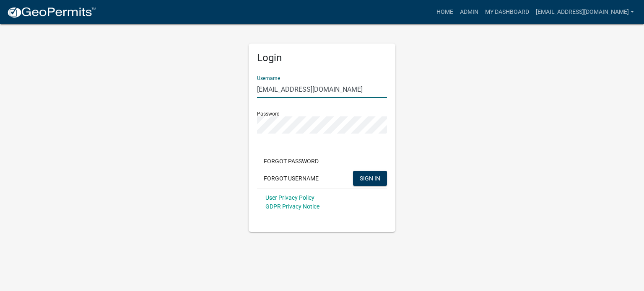 The height and width of the screenshot is (291, 644). What do you see at coordinates (322, 58) in the screenshot?
I see `h5: Login` at bounding box center [322, 58].